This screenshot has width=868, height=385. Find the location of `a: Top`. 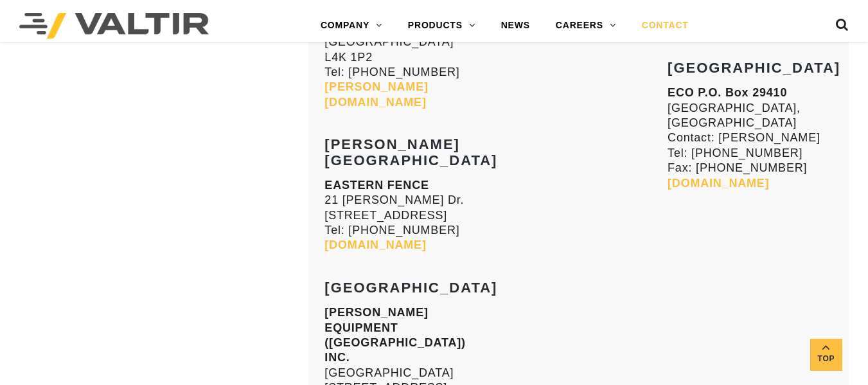

a: Top is located at coordinates (826, 355).